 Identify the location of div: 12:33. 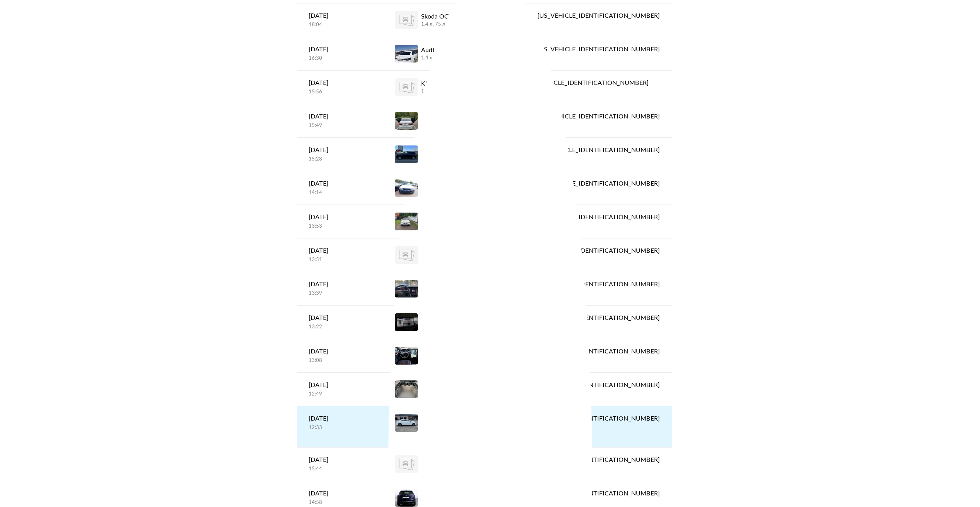
(340, 428).